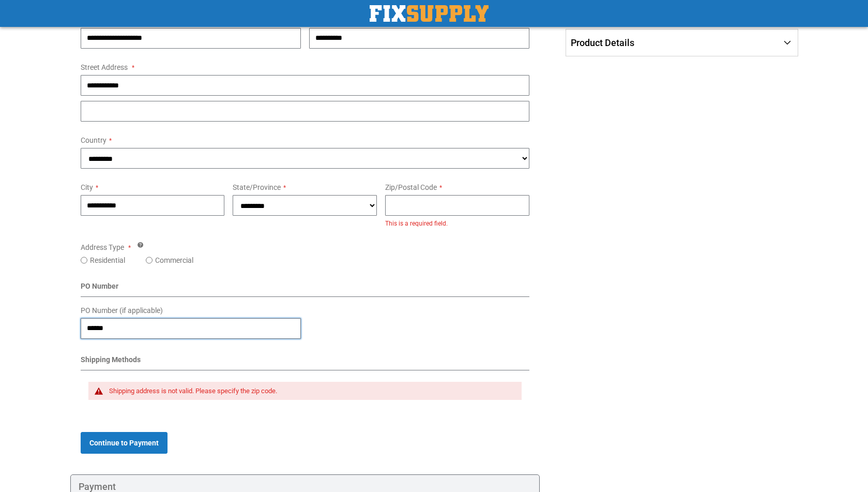 The width and height of the screenshot is (868, 492). What do you see at coordinates (104, 67) in the screenshot?
I see `span: Street Address` at bounding box center [104, 67].